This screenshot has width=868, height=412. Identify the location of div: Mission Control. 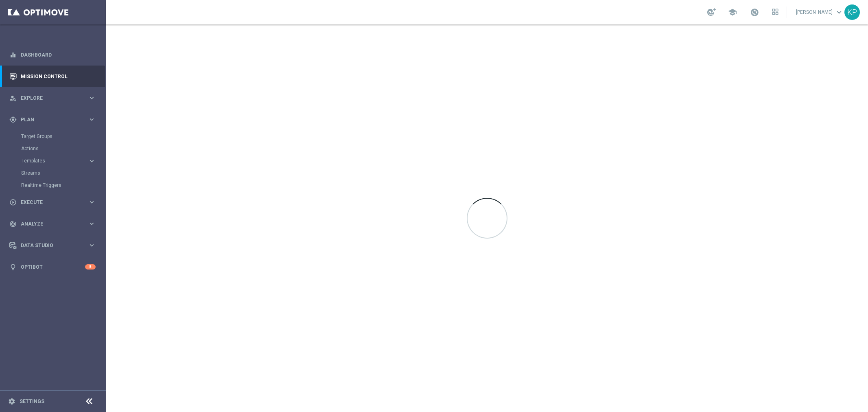
(52, 76).